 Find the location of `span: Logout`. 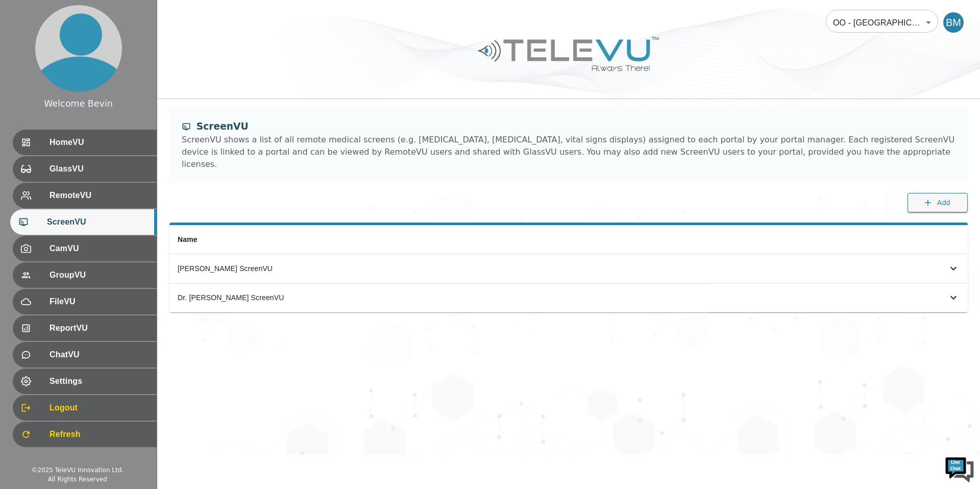

span: Logout is located at coordinates (99, 408).